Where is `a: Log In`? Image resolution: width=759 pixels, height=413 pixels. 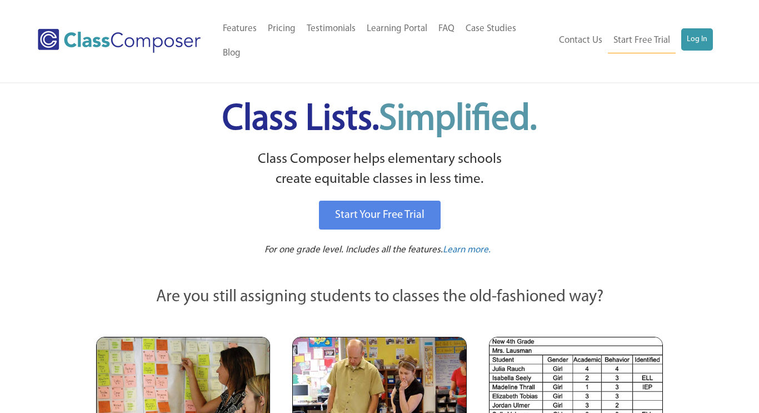
a: Log In is located at coordinates (697, 39).